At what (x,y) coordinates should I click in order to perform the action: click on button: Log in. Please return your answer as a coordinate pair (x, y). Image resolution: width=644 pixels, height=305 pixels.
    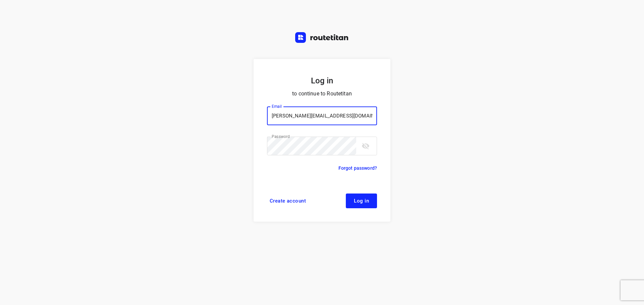
    Looking at the image, I should click on (361, 201).